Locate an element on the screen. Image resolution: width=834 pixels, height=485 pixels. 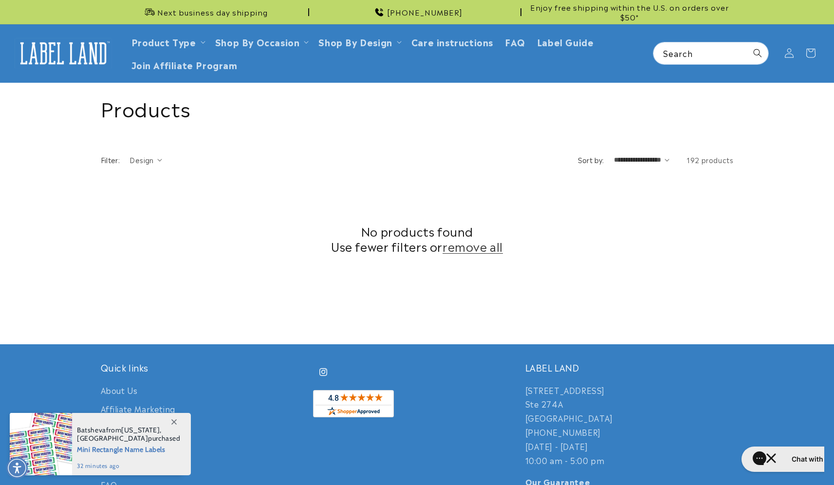
button: Search is located at coordinates (758, 53).